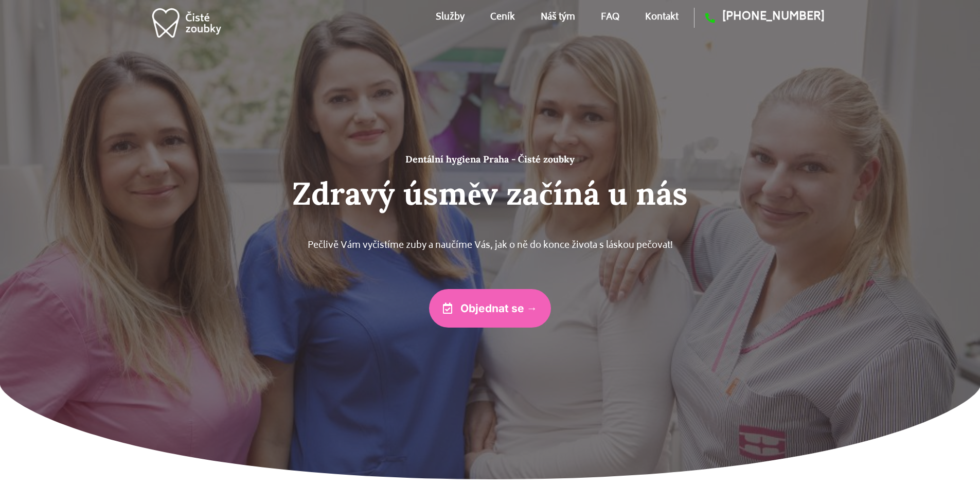 The image size is (980, 486). What do you see at coordinates (186, 23) in the screenshot?
I see `img: dentální hygiena v praze` at bounding box center [186, 23].